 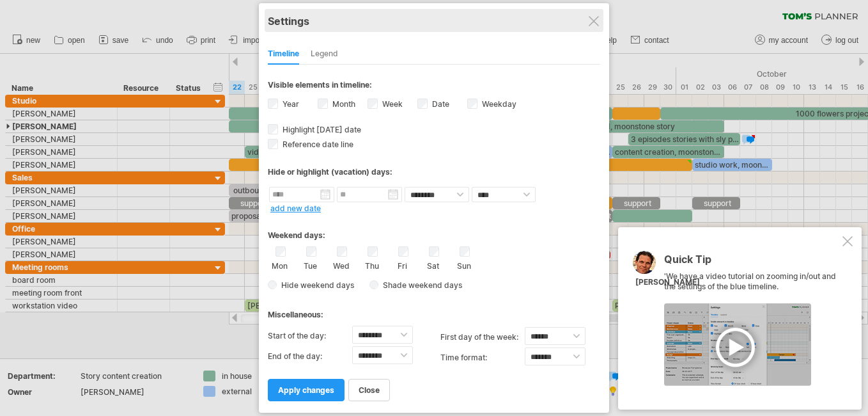 What do you see at coordinates (342, 104) in the screenshot?
I see `label: Month` at bounding box center [342, 104].